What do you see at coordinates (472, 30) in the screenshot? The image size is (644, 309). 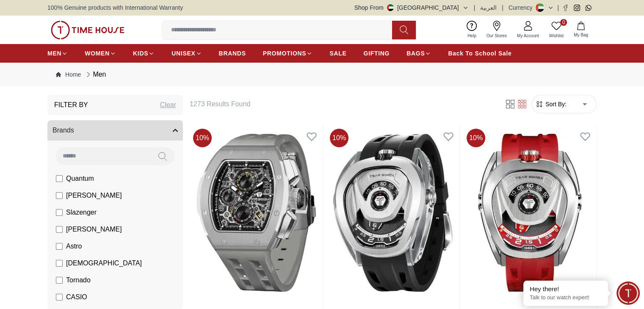 I see `a: Help` at bounding box center [472, 30].